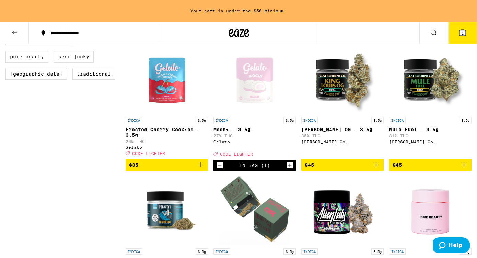  Describe the element at coordinates (27, 57) in the screenshot. I see `label: Pure Beauty` at that location.